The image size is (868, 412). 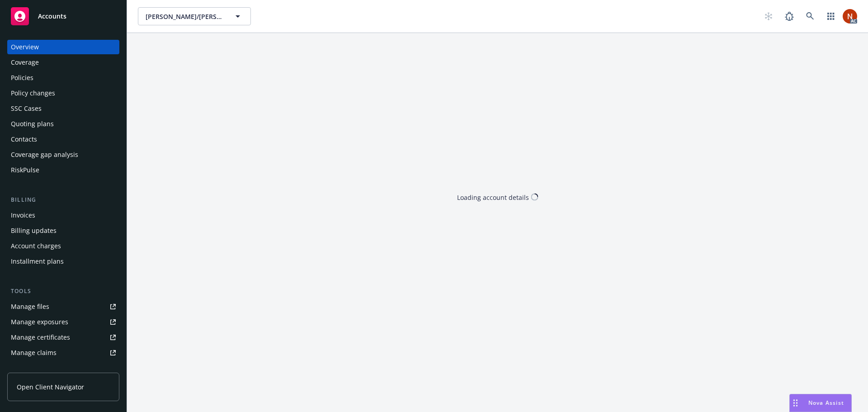 What do you see at coordinates (810, 16) in the screenshot?
I see `a: Search` at bounding box center [810, 16].